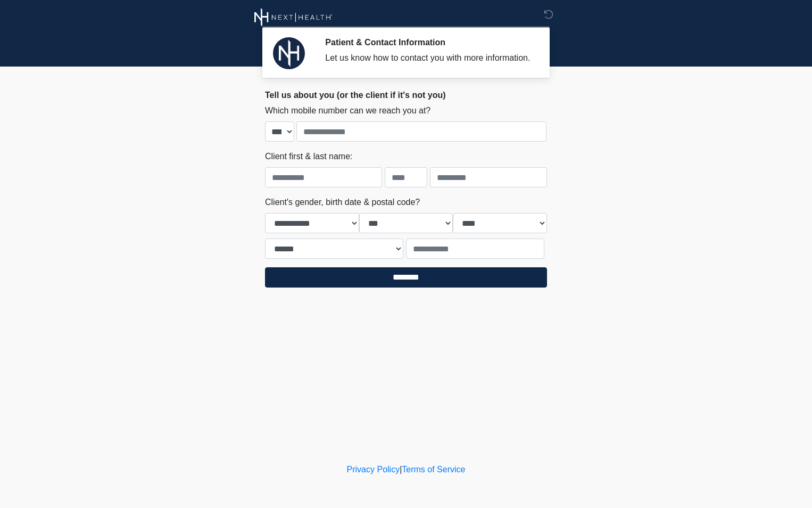 The width and height of the screenshot is (812, 508). Describe the element at coordinates (293, 17) in the screenshot. I see `img: Next Health Wellness Logo` at that location.